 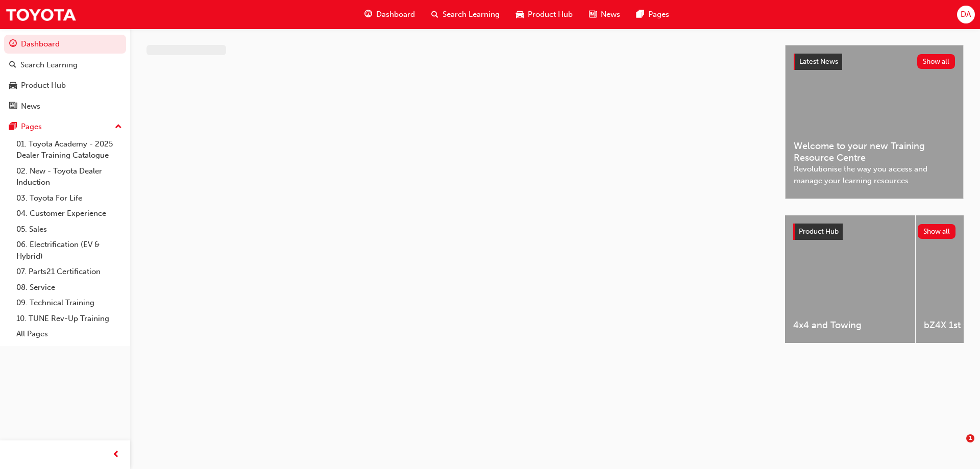 What do you see at coordinates (69, 177) in the screenshot?
I see `a: 02. New - Toyota Dealer Induction` at bounding box center [69, 177].